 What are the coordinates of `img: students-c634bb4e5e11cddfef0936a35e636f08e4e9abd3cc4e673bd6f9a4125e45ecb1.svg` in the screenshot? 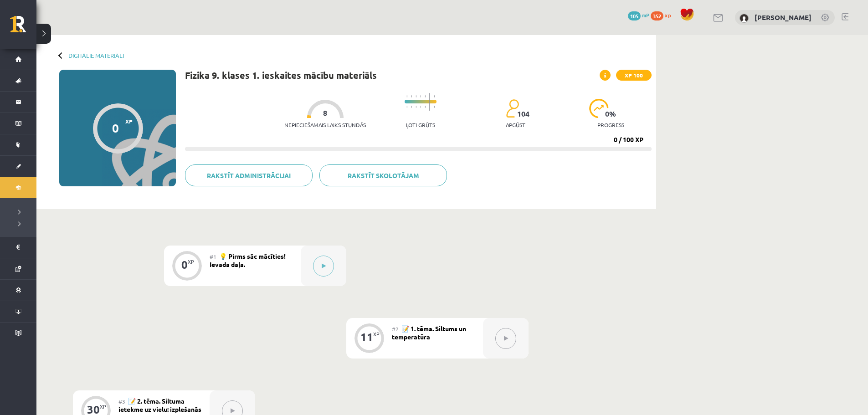 It's located at (512, 109).